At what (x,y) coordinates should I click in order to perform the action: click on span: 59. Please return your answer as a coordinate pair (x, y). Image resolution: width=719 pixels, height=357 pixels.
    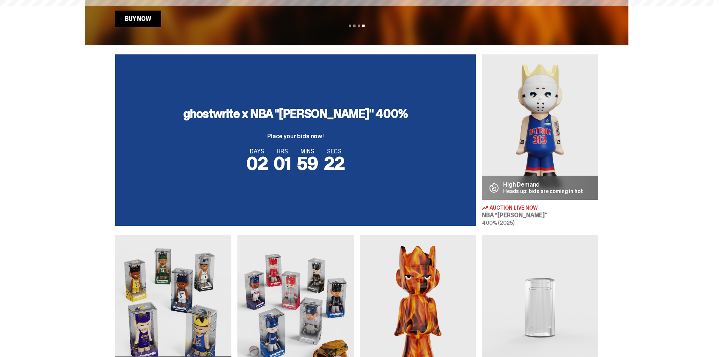
    Looking at the image, I should click on (307, 163).